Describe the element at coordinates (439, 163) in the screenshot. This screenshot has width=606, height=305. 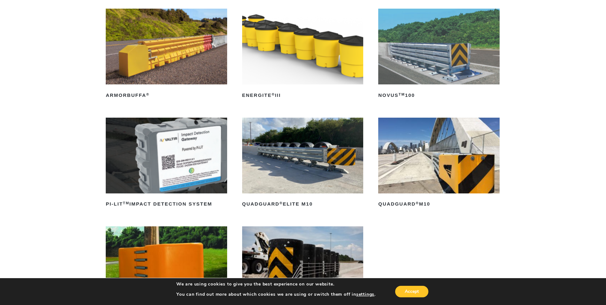
I see `a: QuadGuard®M10` at that location.